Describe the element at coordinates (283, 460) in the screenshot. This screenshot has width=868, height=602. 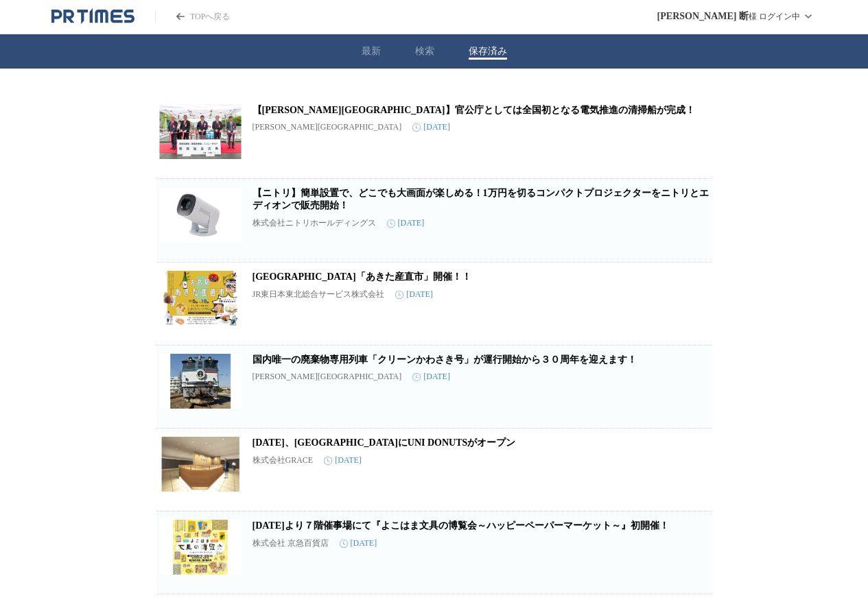
I see `p: 株式会社GRACE` at that location.